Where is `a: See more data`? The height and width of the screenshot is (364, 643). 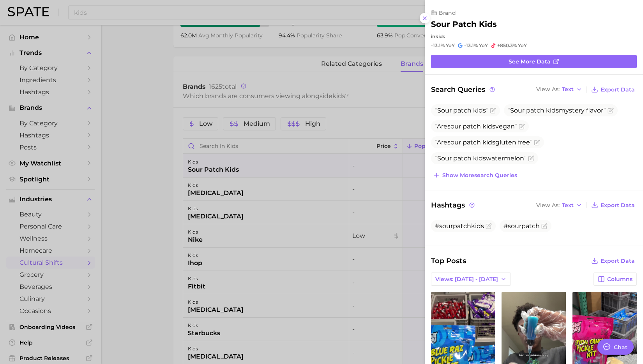
a: See more data is located at coordinates (534, 62).